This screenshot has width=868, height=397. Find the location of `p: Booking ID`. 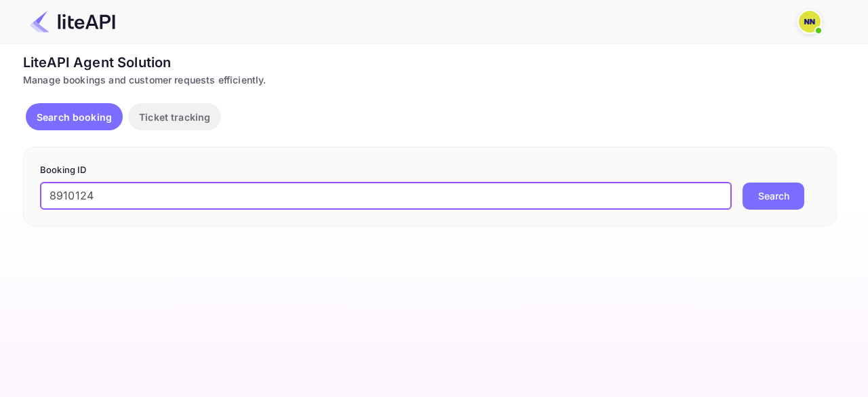

p: Booking ID is located at coordinates (430, 170).